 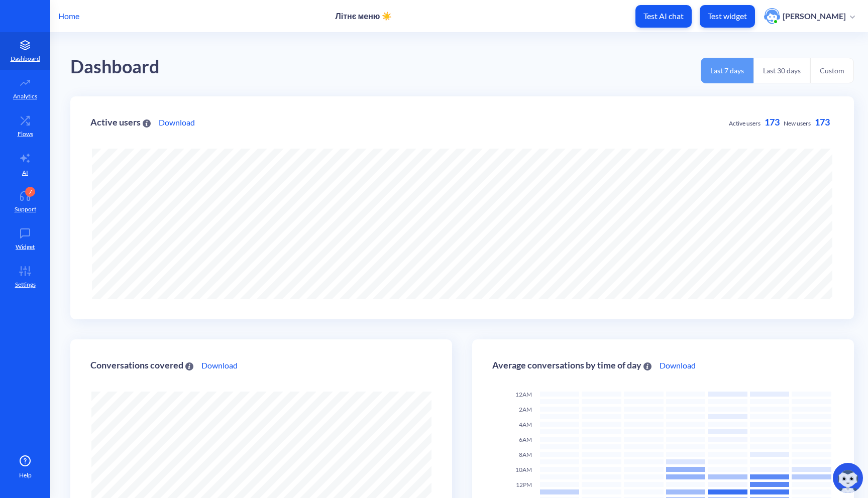 I want to click on p: Test AI chat, so click(x=663, y=16).